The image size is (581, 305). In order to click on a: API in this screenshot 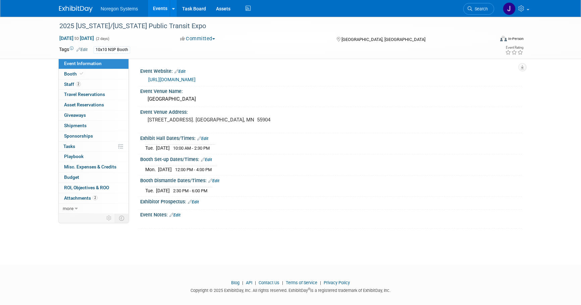, I will do `click(249, 282)`.